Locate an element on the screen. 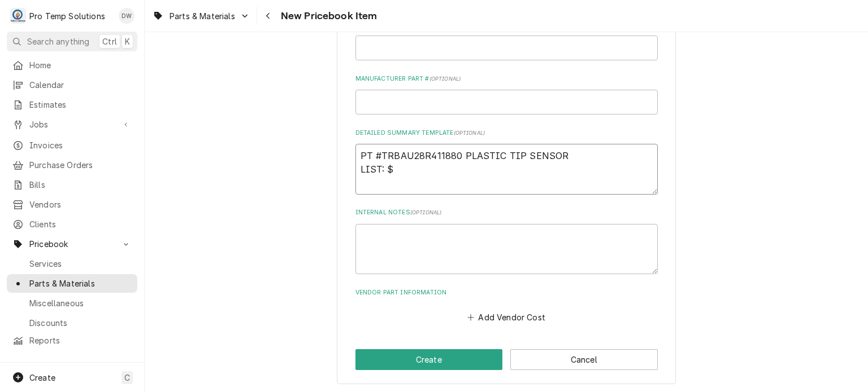  div: Manufacturer Part # is located at coordinates (506, 94).